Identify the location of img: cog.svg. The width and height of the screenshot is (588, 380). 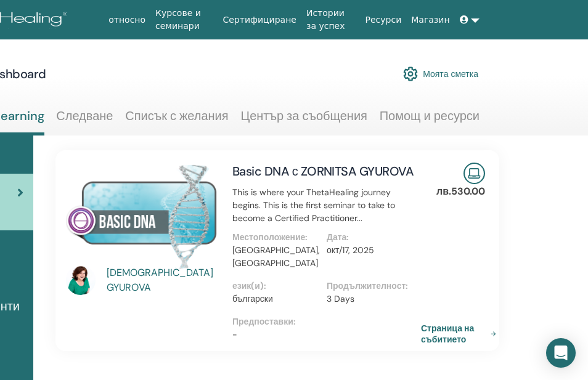
(411, 74).